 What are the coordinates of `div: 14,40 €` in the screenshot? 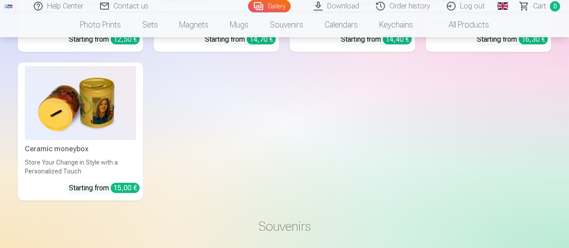 It's located at (397, 39).